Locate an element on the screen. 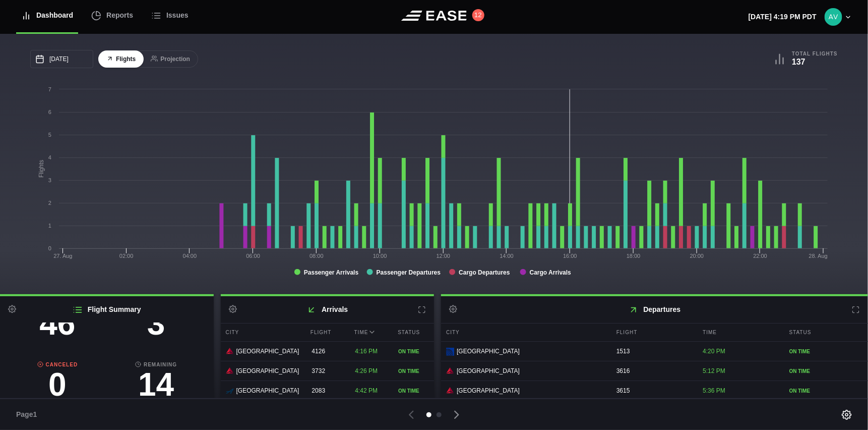 The width and height of the screenshot is (868, 430). text: 10:00 is located at coordinates (380, 256).